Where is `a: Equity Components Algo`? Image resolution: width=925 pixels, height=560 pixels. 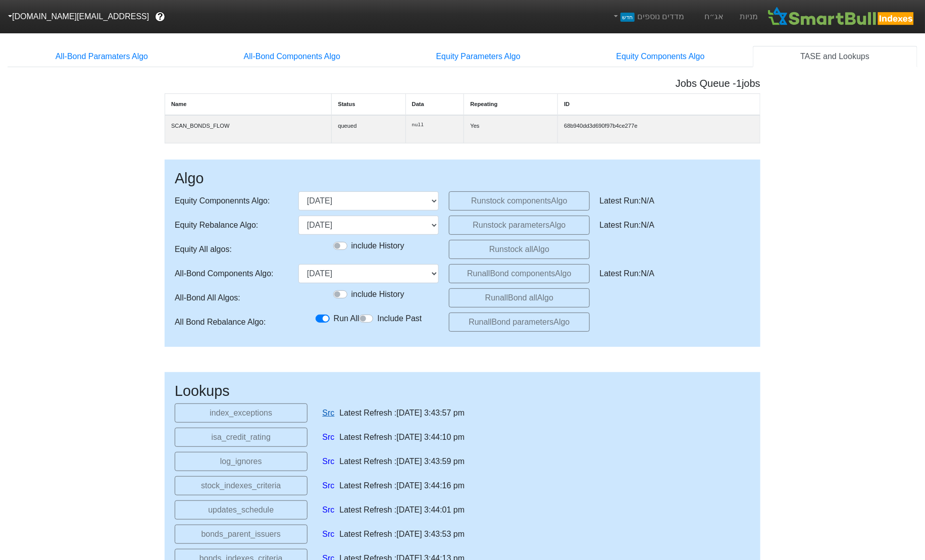
a: Equity Components Algo is located at coordinates (661, 57).